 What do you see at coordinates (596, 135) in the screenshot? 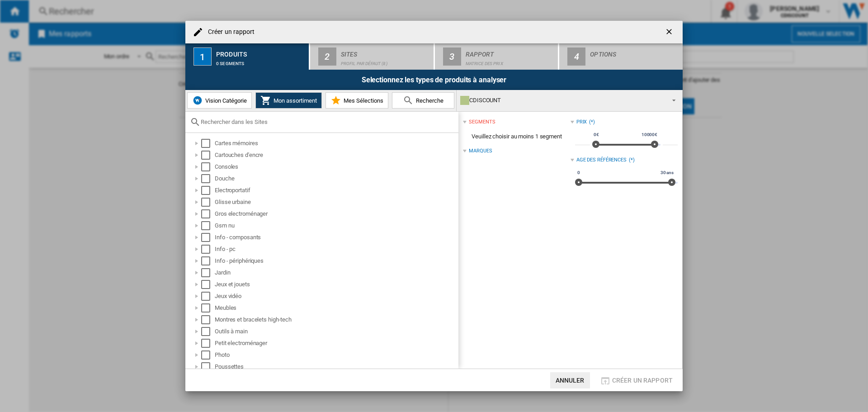
I see `span: 0€` at bounding box center [596, 135].